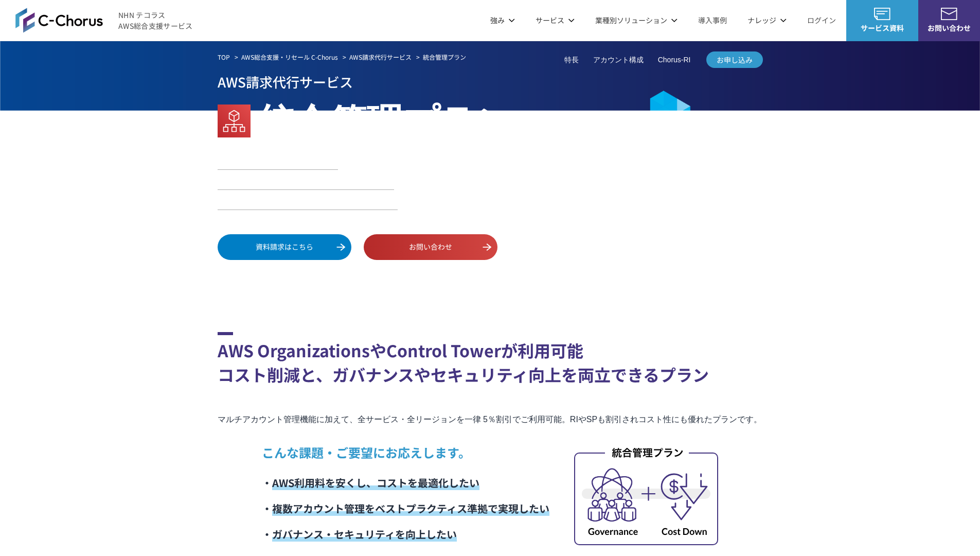 The image size is (980, 556). What do you see at coordinates (59, 20) in the screenshot?
I see `img: AWS総合支援サービス C-Chorus` at bounding box center [59, 20].